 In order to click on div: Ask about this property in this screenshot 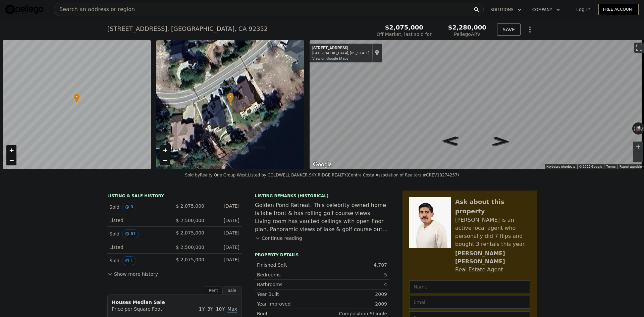, I will do `click(492, 207)`.